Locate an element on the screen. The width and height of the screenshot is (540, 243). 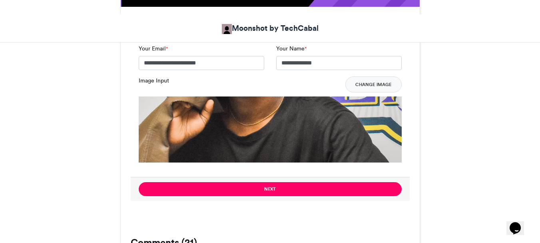
button: Next is located at coordinates (270, 189).